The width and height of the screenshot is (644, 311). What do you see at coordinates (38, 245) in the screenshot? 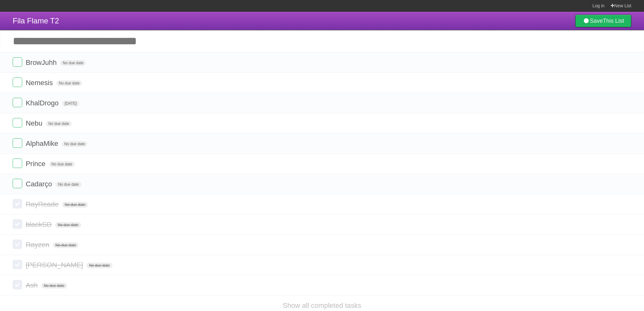
I see `span: Rayzen` at bounding box center [38, 245].